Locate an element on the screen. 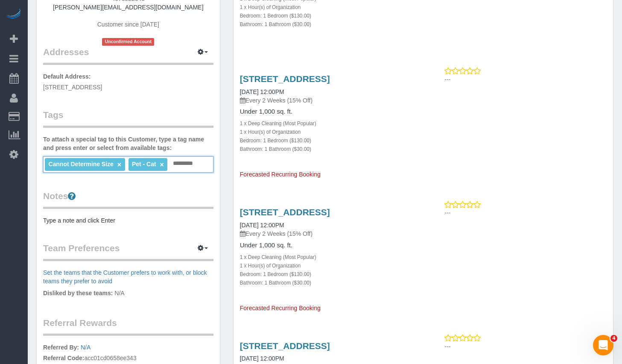  span: Unconfirmed Account is located at coordinates (128, 41).